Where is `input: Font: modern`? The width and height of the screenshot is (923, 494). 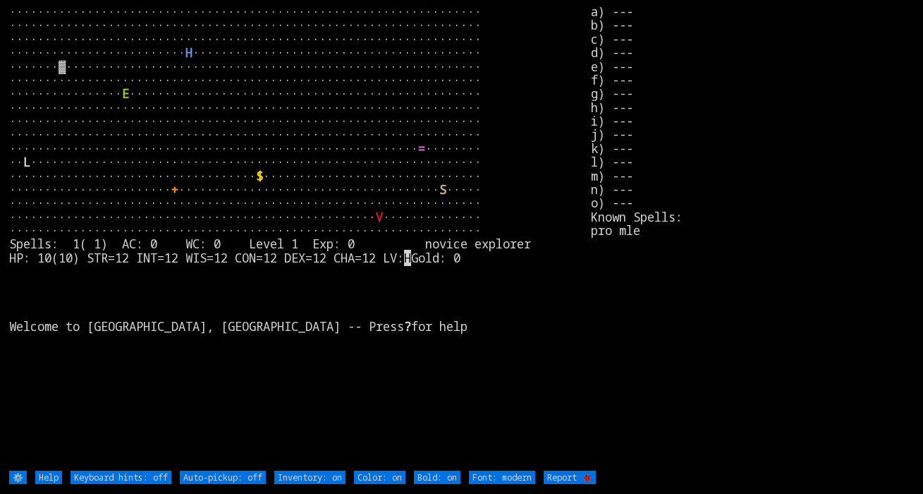 input: Font: modern is located at coordinates (502, 477).